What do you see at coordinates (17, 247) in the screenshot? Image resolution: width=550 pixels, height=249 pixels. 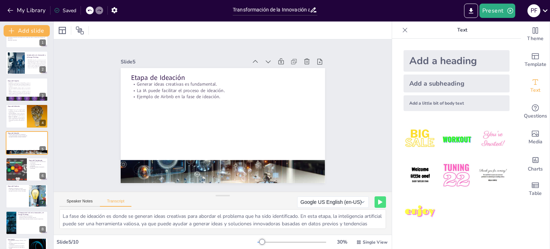 I see `p: El impacto positivo en el mercado es crucial.` at bounding box center [17, 247].